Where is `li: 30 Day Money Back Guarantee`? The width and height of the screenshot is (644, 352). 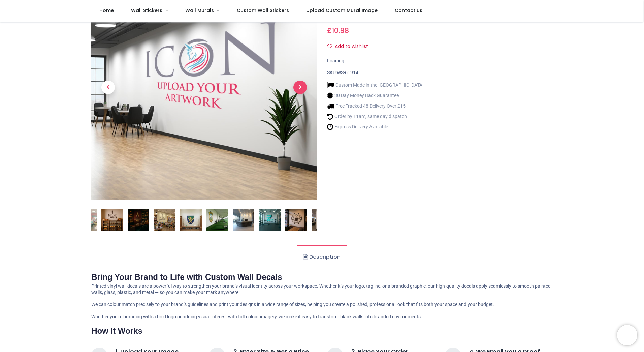 li: 30 Day Money Back Guarantee is located at coordinates (375, 95).